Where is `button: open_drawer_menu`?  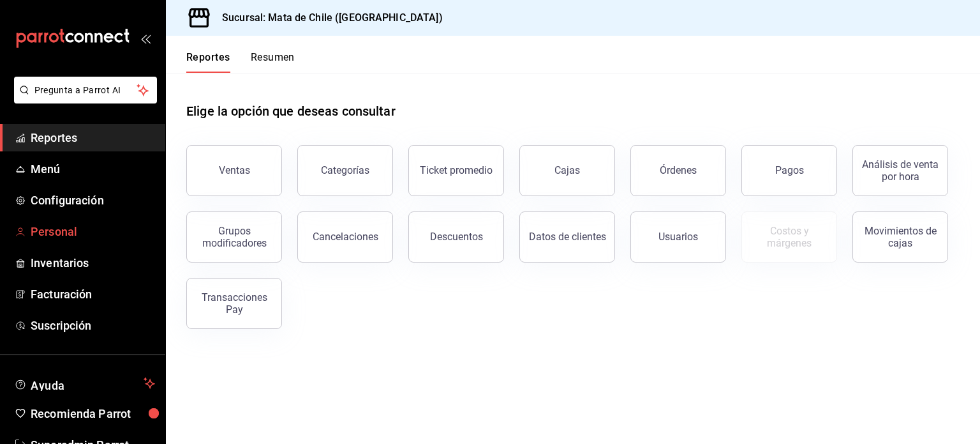
button: open_drawer_menu is located at coordinates (146, 38).